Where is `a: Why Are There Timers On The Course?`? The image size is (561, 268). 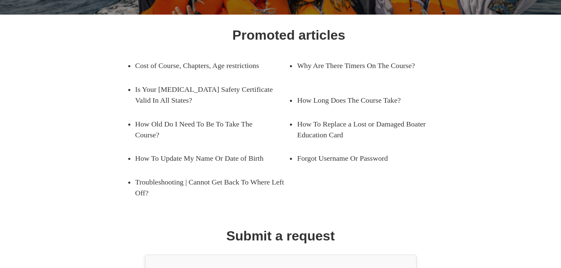 a: Why Are There Timers On The Course? is located at coordinates (367, 66).